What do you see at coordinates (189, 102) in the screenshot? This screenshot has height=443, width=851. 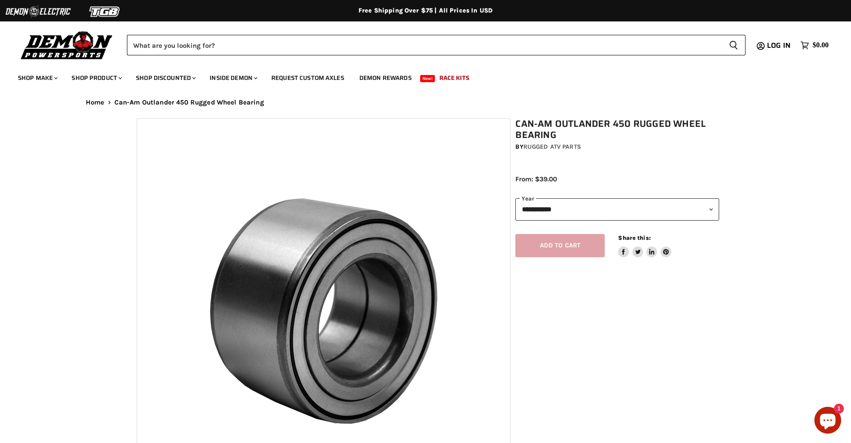 I see `span: Can-Am Outlander 450 Rugged Wheel Bearing` at bounding box center [189, 102].